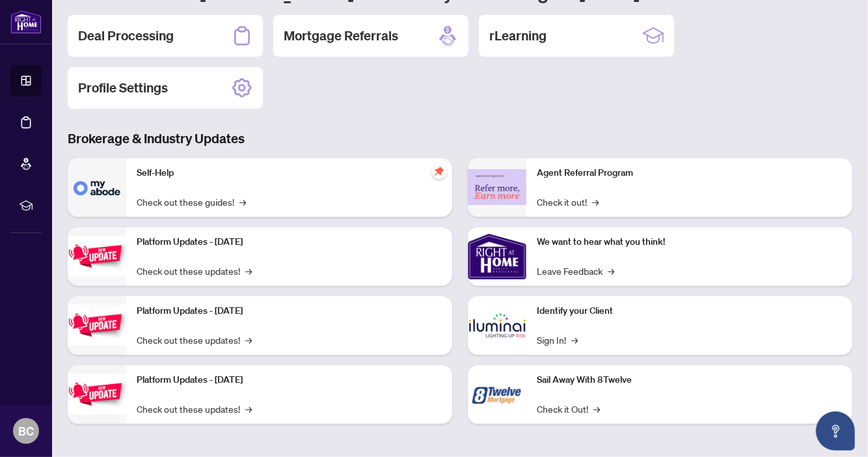 Image resolution: width=868 pixels, height=457 pixels. Describe the element at coordinates (557, 340) in the screenshot. I see `a: Sign In!→` at that location.